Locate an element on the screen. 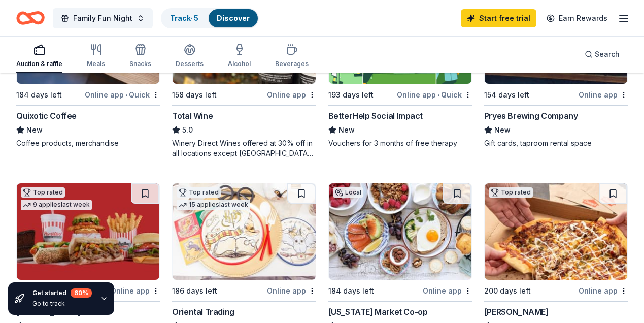 This screenshot has width=644, height=323. img: Image for Casey's is located at coordinates (556, 232).